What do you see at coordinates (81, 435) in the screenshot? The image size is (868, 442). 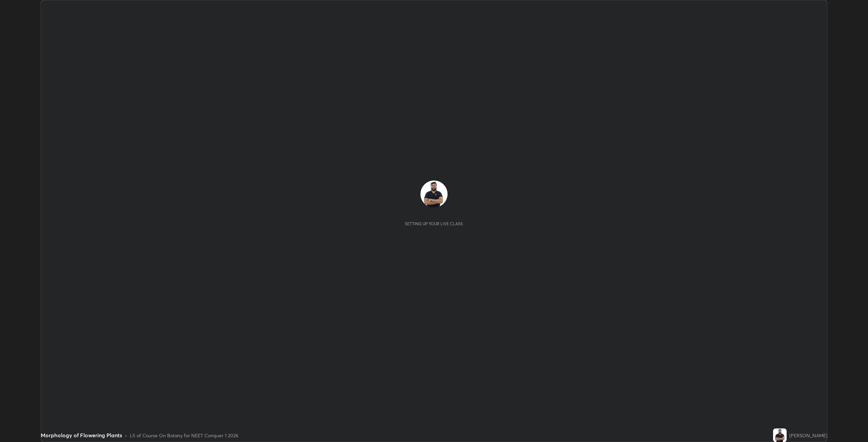 I see `div: Morphology of Flowering Plants` at bounding box center [81, 435].